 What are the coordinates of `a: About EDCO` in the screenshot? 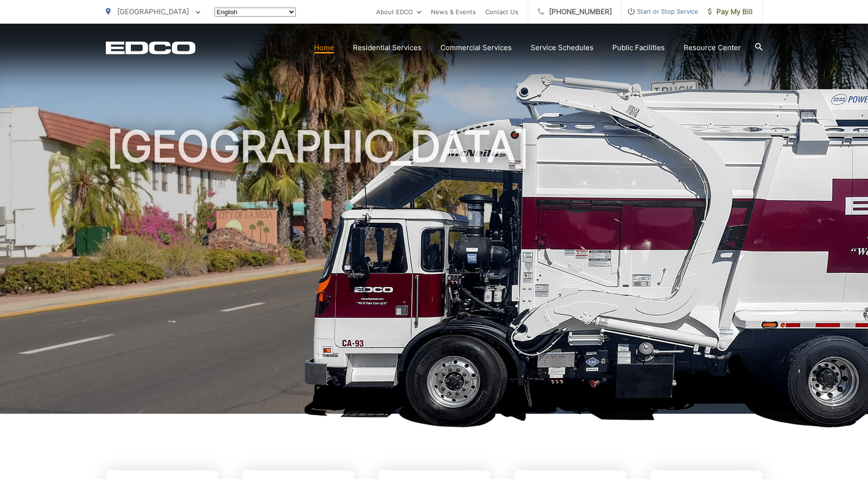 It's located at (399, 12).